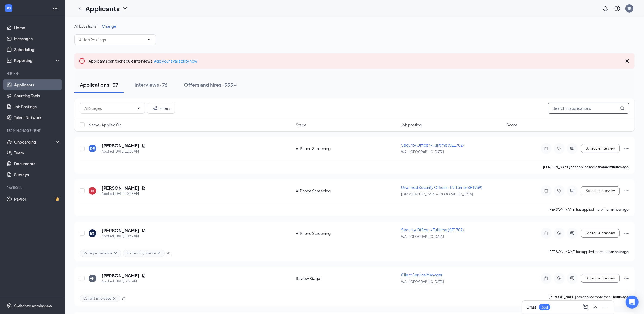 This screenshot has width=644, height=314. I want to click on svg: WorkstreamLogo, so click(9, 8).